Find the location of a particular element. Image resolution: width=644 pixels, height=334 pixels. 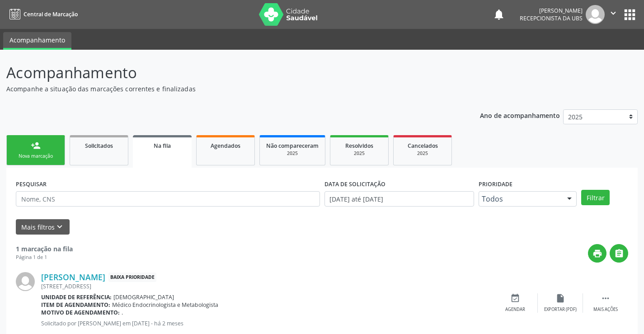

div: Nova marcação is located at coordinates (36, 156).